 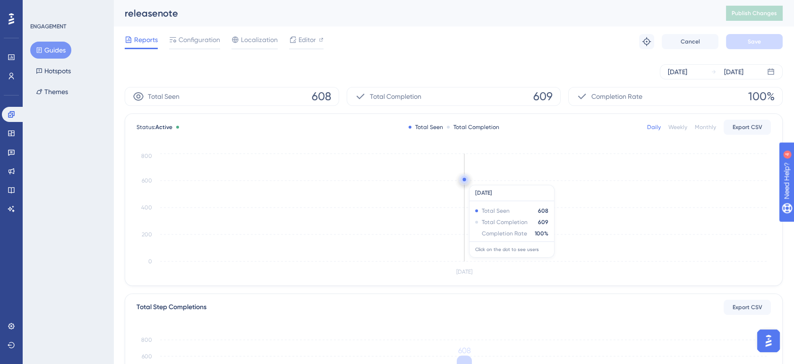 What do you see at coordinates (705, 127) in the screenshot?
I see `div: Monthly` at bounding box center [705, 127].